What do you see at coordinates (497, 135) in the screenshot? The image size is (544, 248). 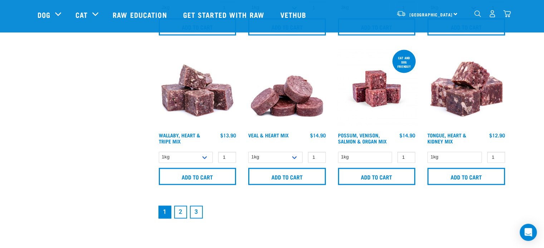 I see `div: $12.90` at bounding box center [497, 135].